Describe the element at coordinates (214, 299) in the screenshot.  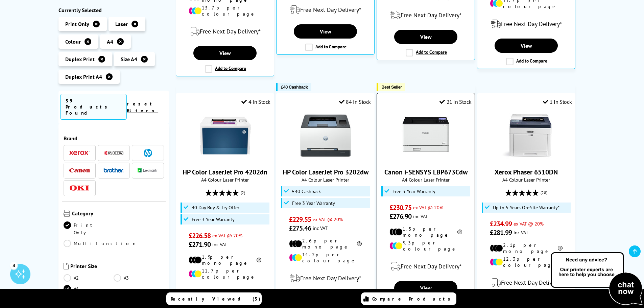
I see `a: Recently Viewed (5)` at that location.